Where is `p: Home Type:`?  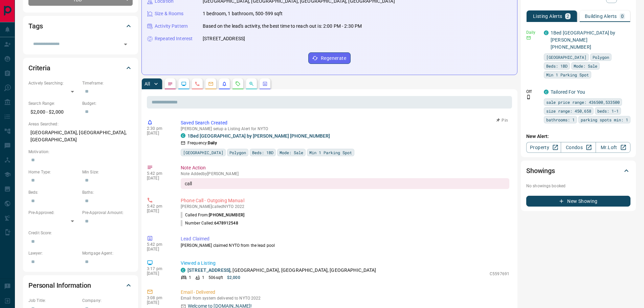 p: Home Type: is located at coordinates (53, 172).